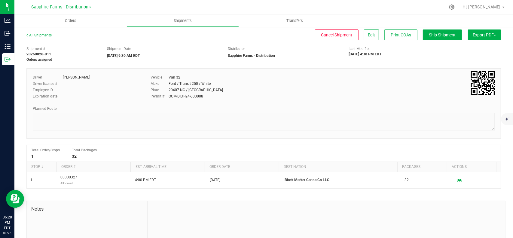 This screenshot has height=238, width=513. Describe the element at coordinates (183, 21) in the screenshot. I see `span: Shipments` at that location.